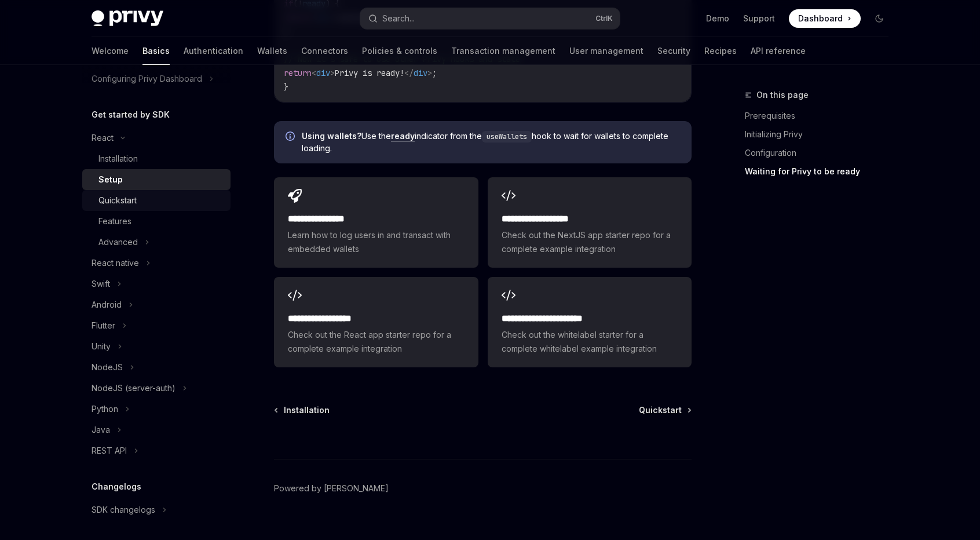 The height and width of the screenshot is (540, 980). Describe the element at coordinates (105, 409) in the screenshot. I see `div: Python` at that location.